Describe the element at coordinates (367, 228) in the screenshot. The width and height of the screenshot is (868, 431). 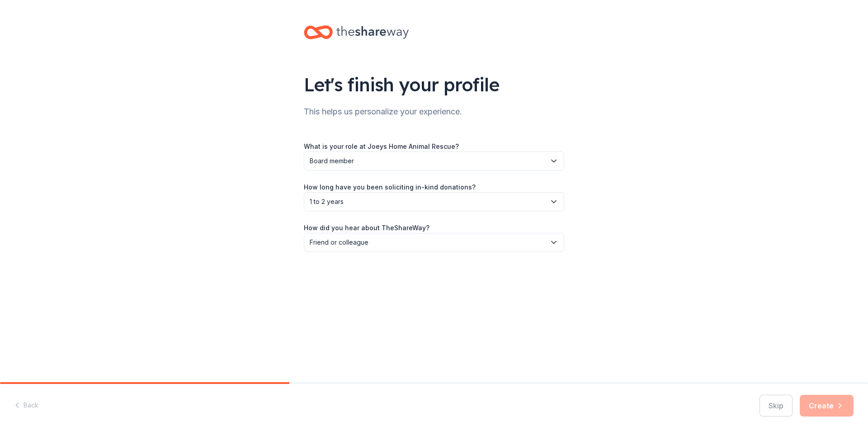
I see `label: How did you hear about TheShareWay?` at that location.